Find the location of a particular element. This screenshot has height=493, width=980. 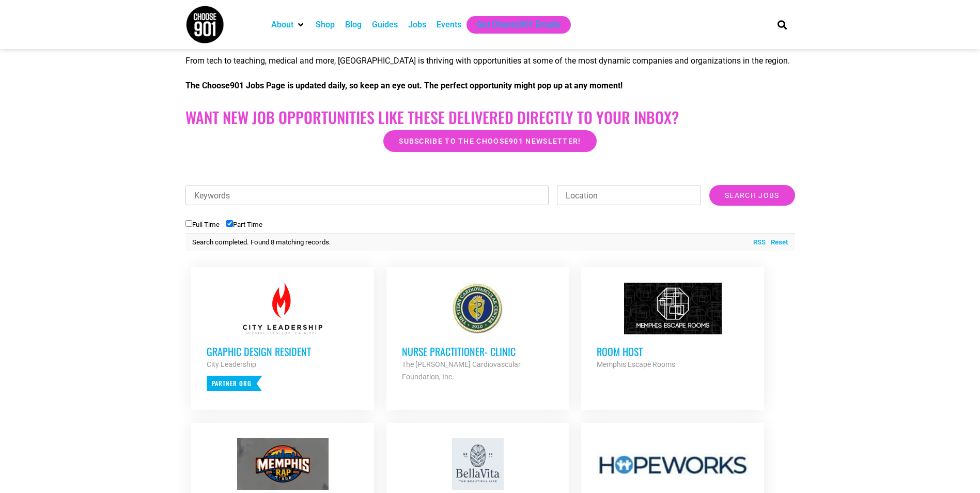

span: Subscribe to the Choose901 newsletter! is located at coordinates (490, 141).